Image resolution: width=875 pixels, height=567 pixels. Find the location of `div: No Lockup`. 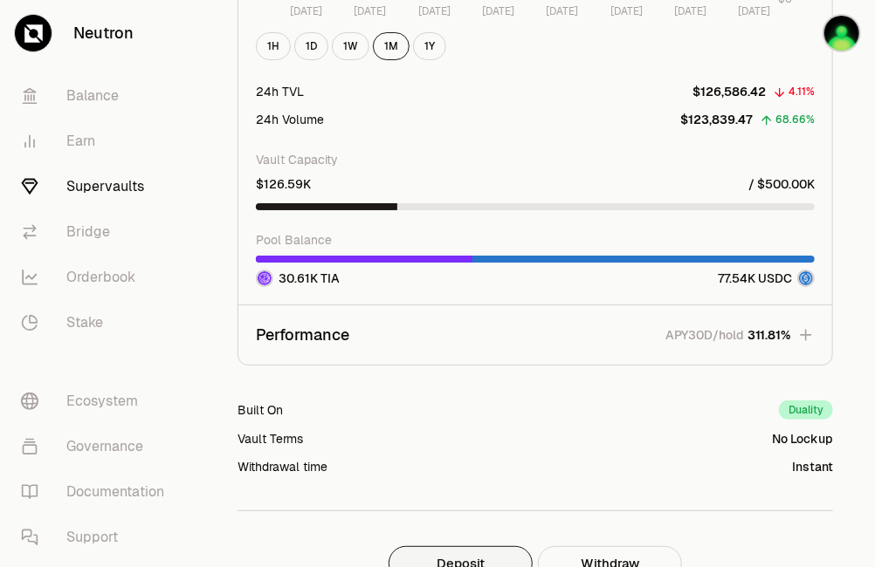

div: No Lockup is located at coordinates (802, 439).